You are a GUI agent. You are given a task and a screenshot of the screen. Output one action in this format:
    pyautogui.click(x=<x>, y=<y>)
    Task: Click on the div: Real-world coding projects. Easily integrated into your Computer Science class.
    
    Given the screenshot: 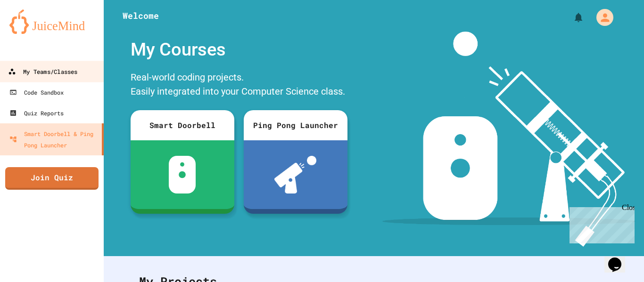 What is the action you would take?
    pyautogui.click(x=239, y=85)
    